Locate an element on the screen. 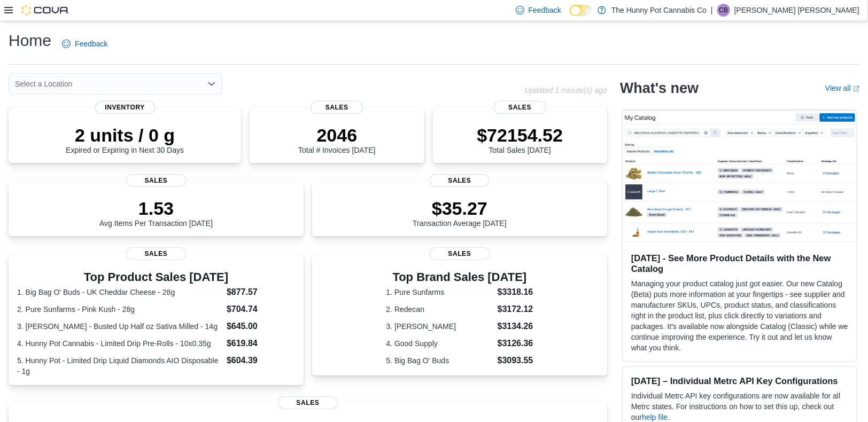 The width and height of the screenshot is (868, 422). p: $35.27 is located at coordinates (460, 208).